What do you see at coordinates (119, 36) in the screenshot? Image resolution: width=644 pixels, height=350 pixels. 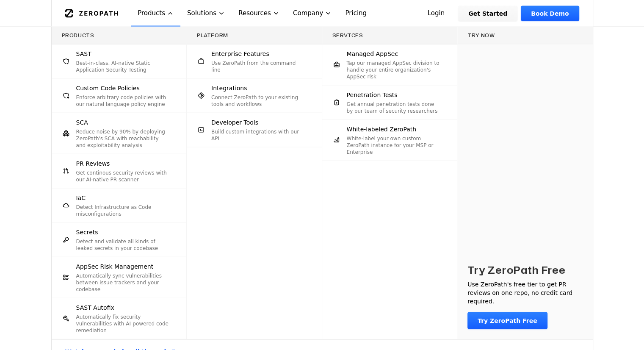 I see `h3: Products` at bounding box center [119, 36].